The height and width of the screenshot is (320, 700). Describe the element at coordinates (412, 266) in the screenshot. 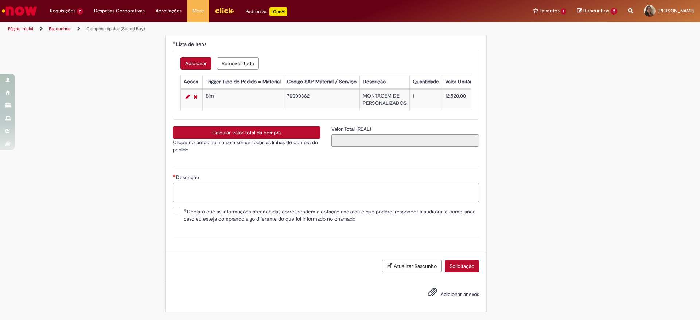

I see `button: Atualizar Rascunho` at that location.